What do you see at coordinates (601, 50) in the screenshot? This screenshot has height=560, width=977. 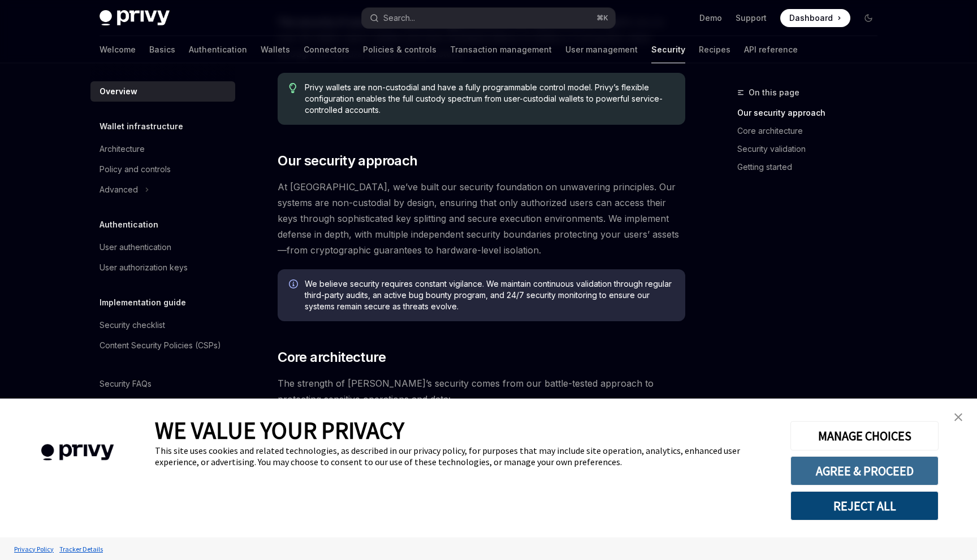 I see `a: User management` at bounding box center [601, 50].